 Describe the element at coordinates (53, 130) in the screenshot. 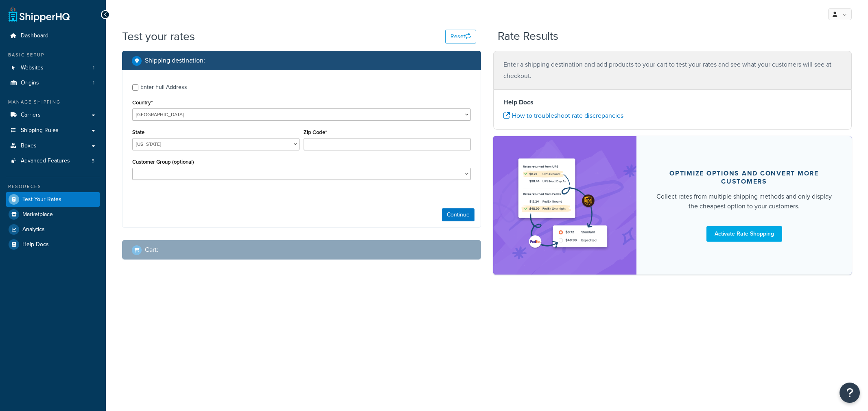

I see `a: Shipping Rules` at that location.